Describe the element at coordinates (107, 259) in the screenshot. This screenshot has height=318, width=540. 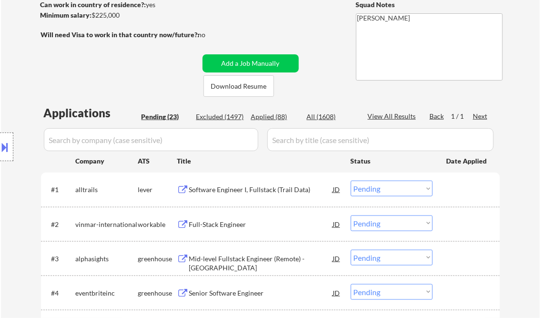
I see `div: alphasights` at that location.